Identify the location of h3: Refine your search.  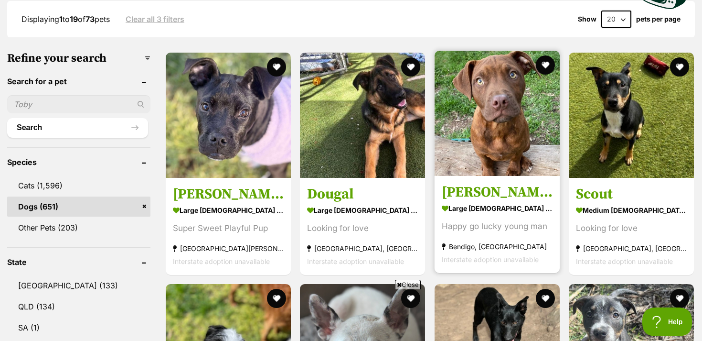
(79, 58).